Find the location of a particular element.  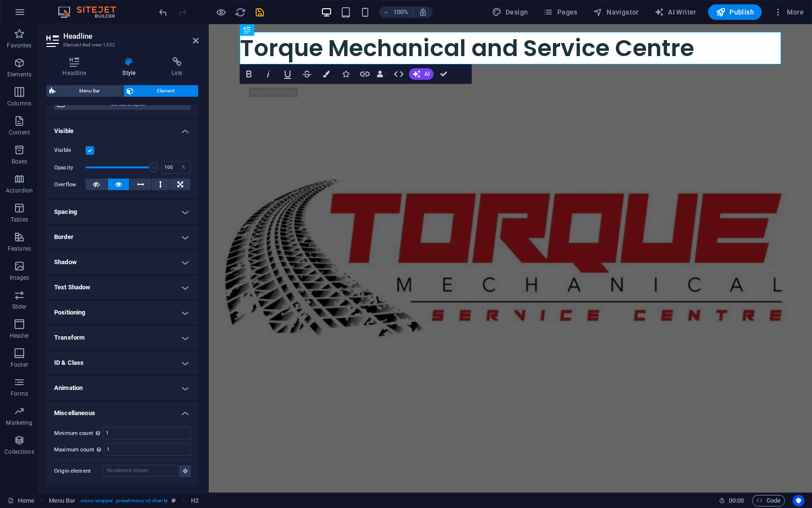

a: Click to cancel selection. Double-click to open Pages is located at coordinates (20, 501).